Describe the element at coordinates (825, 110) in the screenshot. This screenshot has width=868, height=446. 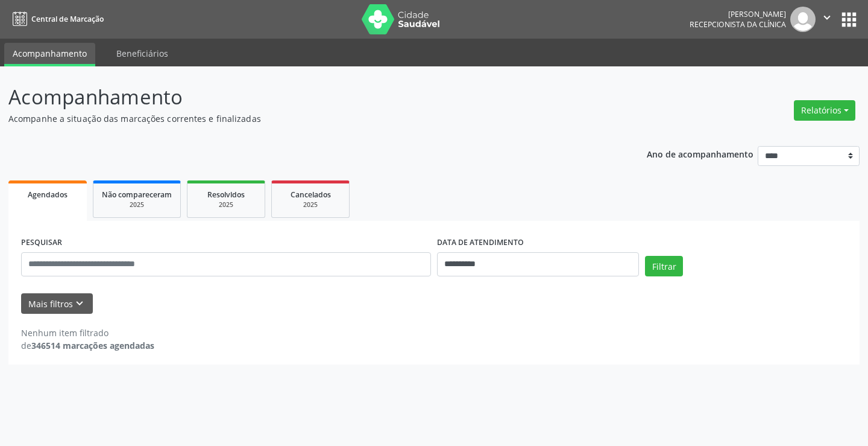
I see `button: Relatórios` at that location.